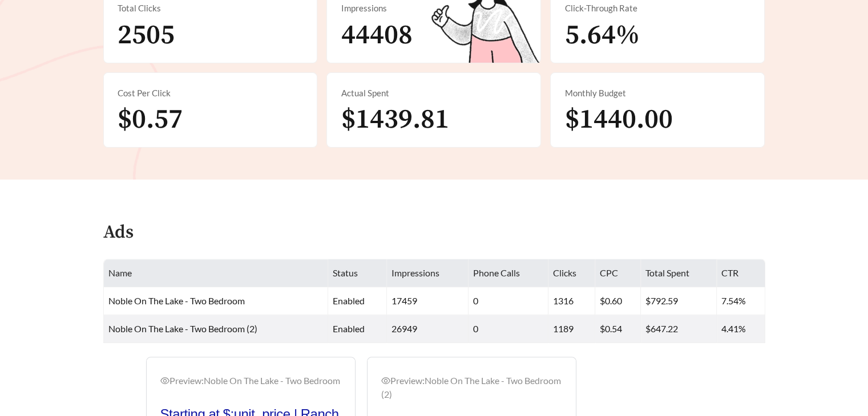 The height and width of the screenshot is (416, 868). Describe the element at coordinates (679, 329) in the screenshot. I see `td: $647.22` at that location.